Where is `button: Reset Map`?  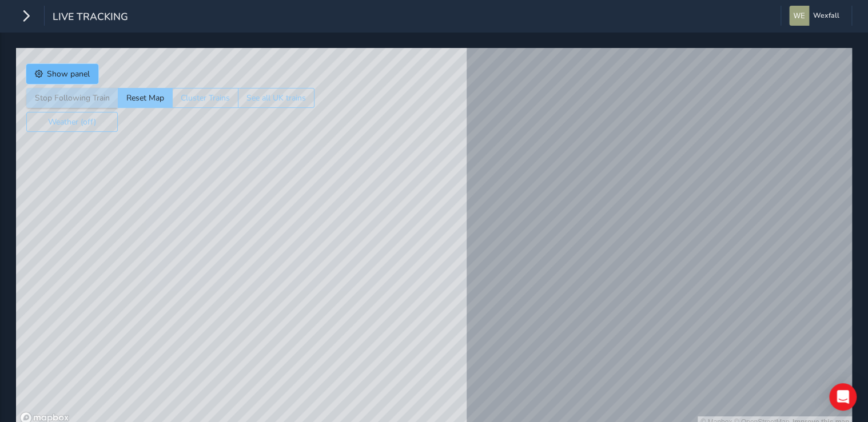 button: Reset Map is located at coordinates (144, 98).